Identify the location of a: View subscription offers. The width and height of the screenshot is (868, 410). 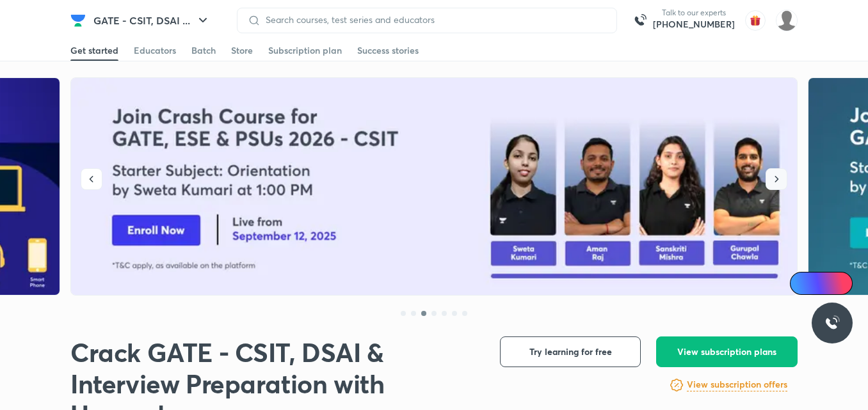
(737, 385).